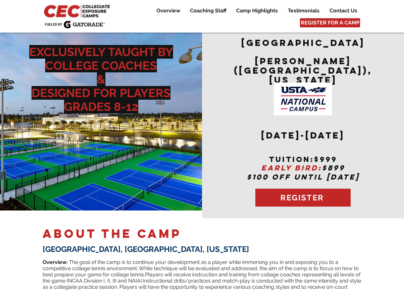  I want to click on span: $899, so click(334, 168).